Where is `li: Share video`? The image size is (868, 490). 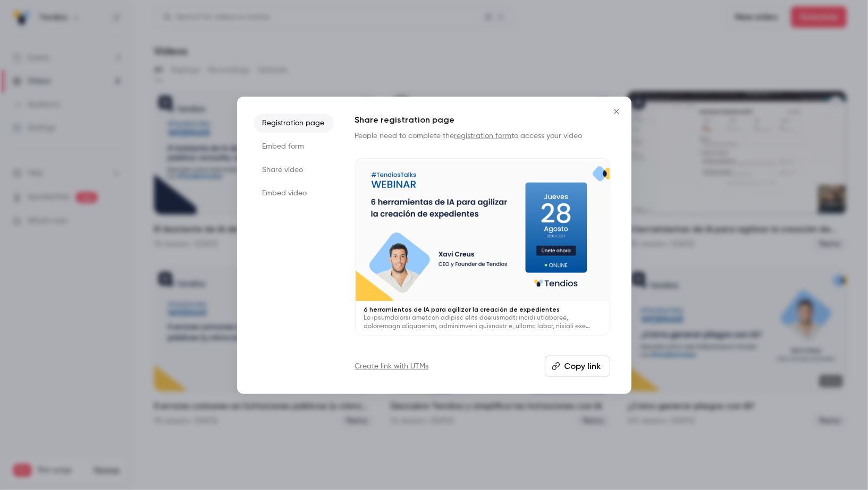 li: Share video is located at coordinates (294, 170).